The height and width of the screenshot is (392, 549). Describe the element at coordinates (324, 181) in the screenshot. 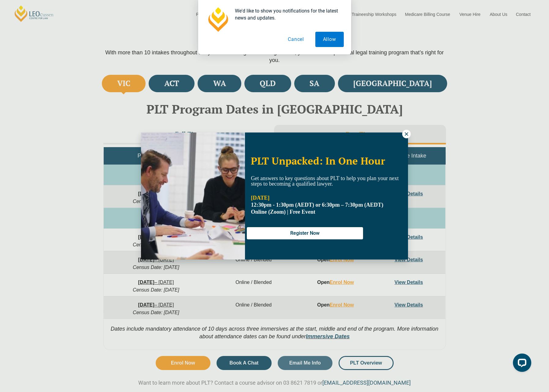

I see `span: Get answers to key questions about PLT to help you plan your next steps to becoming a qualified l...` at that location.